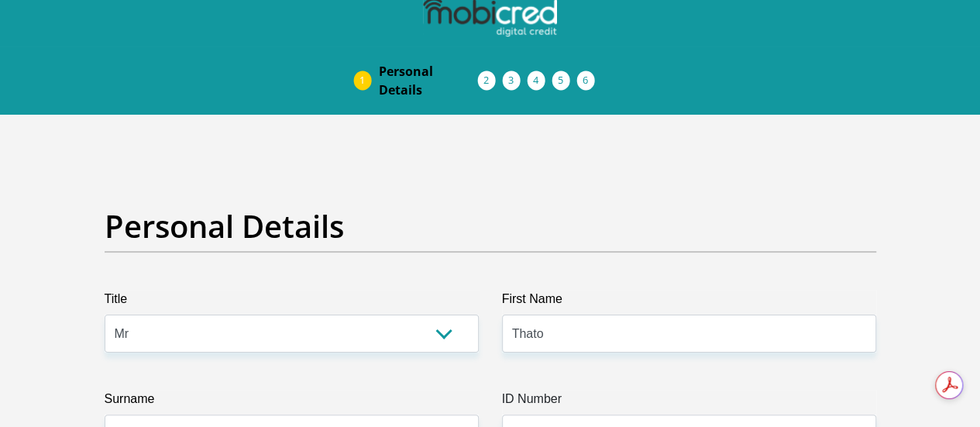  What do you see at coordinates (428, 81) in the screenshot?
I see `a: PersonalDetails` at bounding box center [428, 81].